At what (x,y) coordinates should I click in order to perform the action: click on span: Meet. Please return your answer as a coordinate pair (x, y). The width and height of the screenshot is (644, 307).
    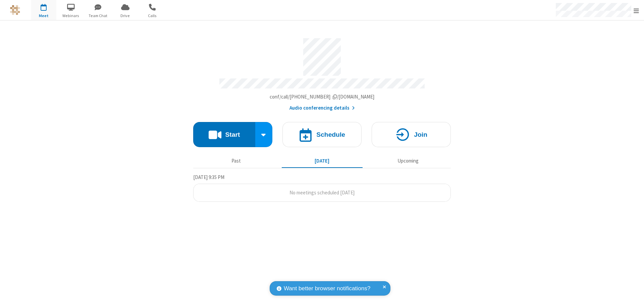
    Looking at the image, I should click on (44, 16).